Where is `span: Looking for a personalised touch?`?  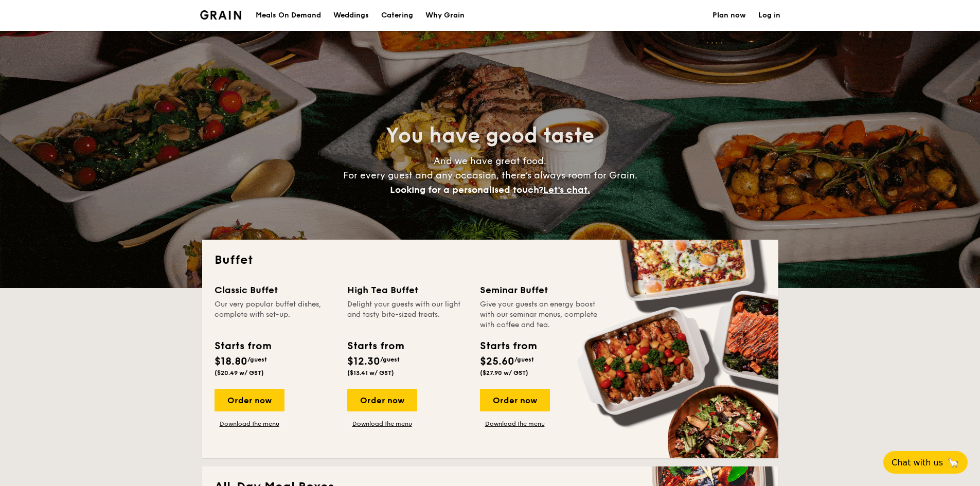 span: Looking for a personalised touch? is located at coordinates (466, 190).